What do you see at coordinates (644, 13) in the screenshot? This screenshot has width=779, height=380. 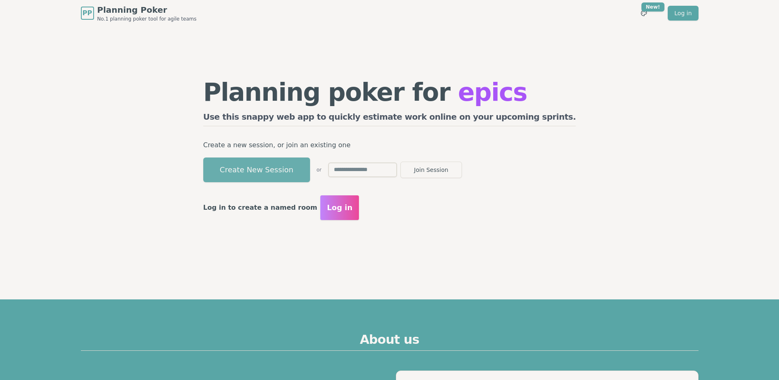 I see `button: New!` at bounding box center [644, 13].